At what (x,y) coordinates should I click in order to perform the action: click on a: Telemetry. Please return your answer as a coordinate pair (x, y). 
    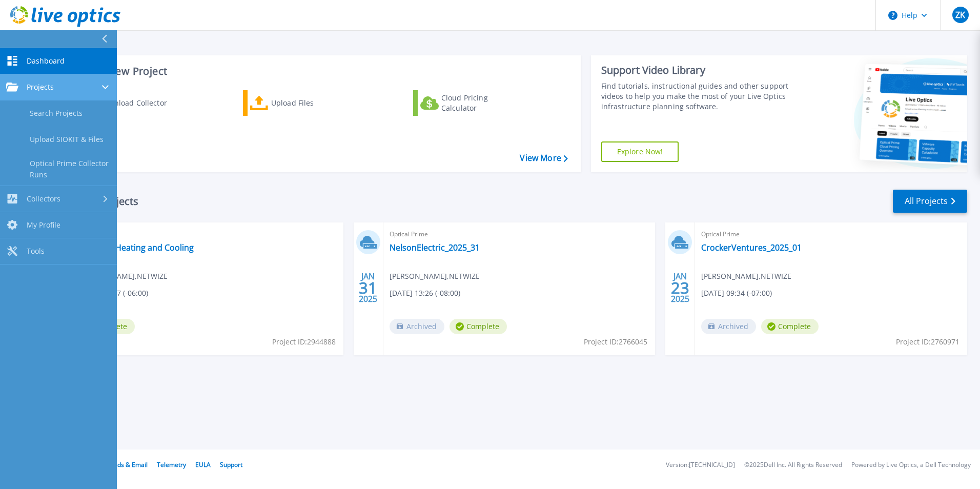
    Looking at the image, I should click on (171, 464).